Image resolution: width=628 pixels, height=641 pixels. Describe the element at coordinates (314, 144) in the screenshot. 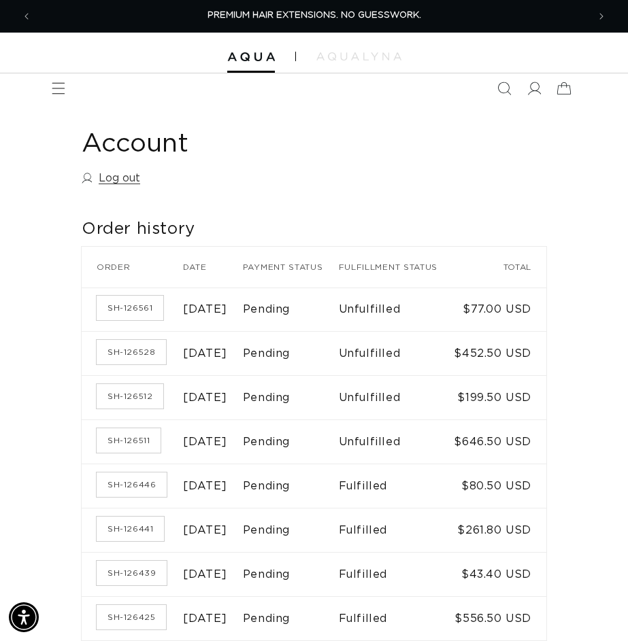

I see `h1: Account` at that location.